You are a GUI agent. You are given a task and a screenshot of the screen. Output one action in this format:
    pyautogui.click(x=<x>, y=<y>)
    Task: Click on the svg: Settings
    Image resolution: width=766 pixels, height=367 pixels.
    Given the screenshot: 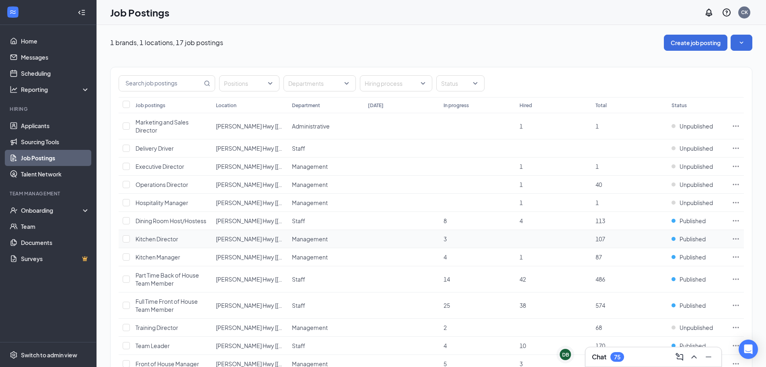 What is the action you would take?
    pyautogui.click(x=14, y=354)
    